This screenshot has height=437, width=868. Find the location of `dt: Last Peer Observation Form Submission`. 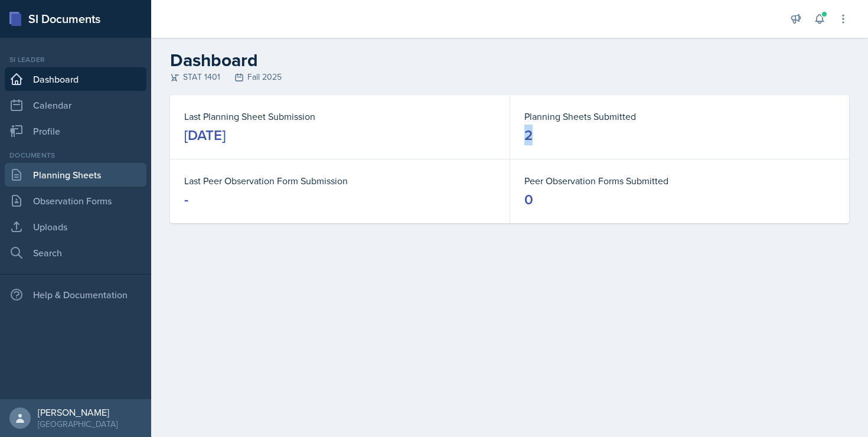

dt: Last Peer Observation Form Submission is located at coordinates (339, 180).